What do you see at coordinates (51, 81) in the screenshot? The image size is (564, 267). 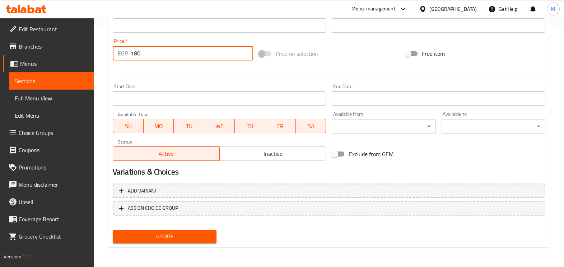 I see `a: Sections` at bounding box center [51, 81].